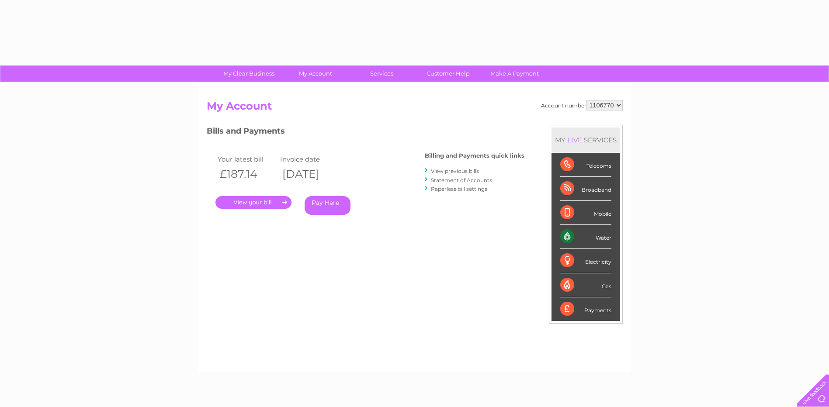 This screenshot has height=407, width=829. I want to click on a: Paperless bill settings, so click(459, 189).